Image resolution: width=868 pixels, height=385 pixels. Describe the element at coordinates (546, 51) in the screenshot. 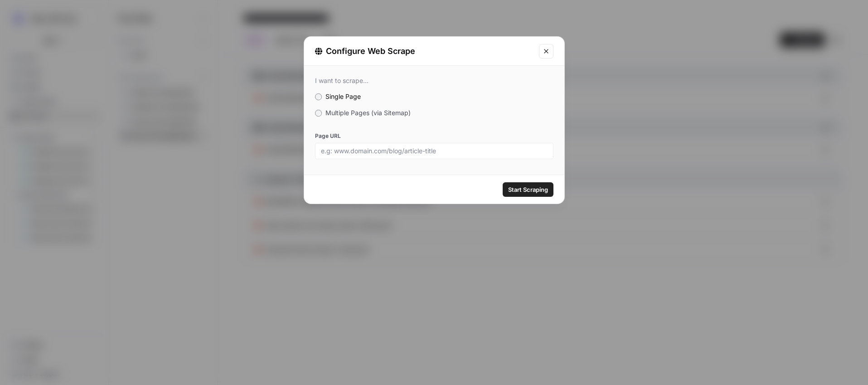

I see `button: Close modal` at that location.